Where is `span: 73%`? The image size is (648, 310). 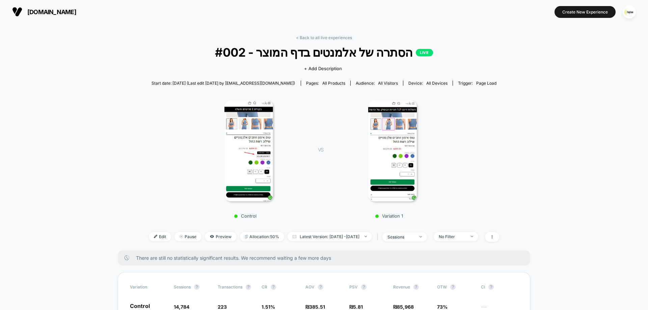 span: 73% is located at coordinates (442, 307).